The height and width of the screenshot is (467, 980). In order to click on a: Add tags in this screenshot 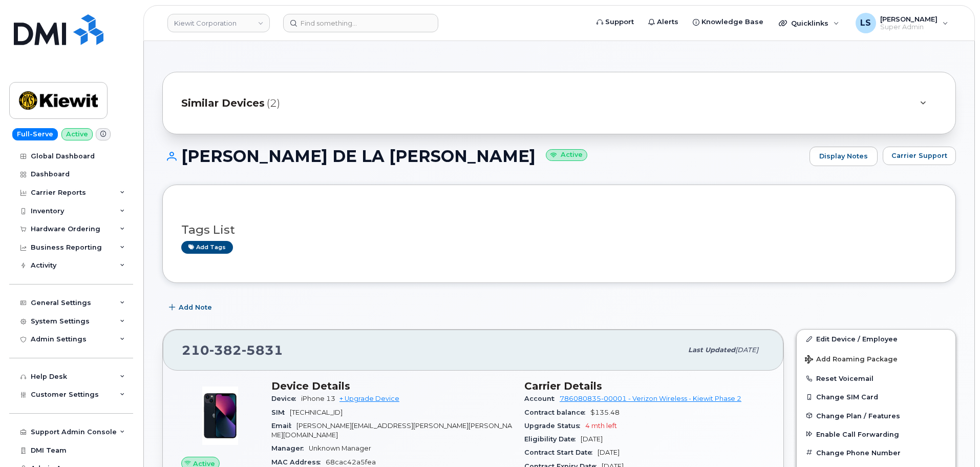, I will do `click(207, 247)`.